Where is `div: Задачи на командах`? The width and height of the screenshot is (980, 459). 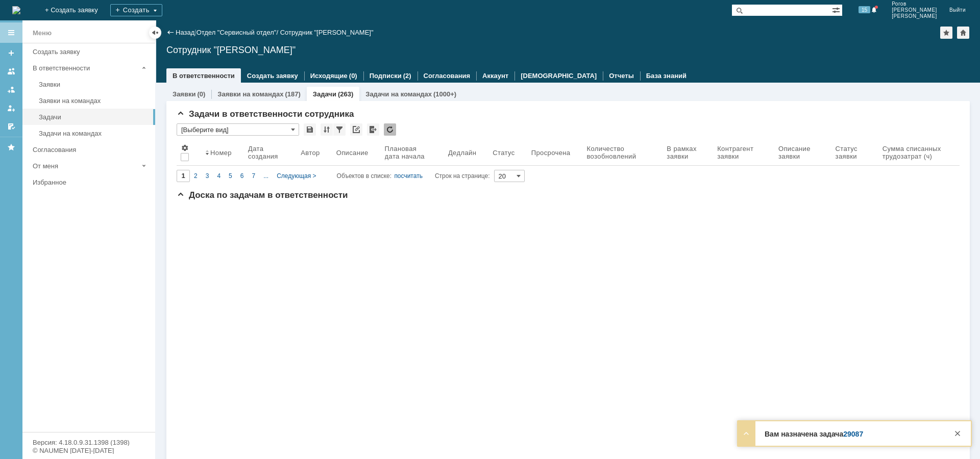 div: Задачи на командах is located at coordinates (94, 133).